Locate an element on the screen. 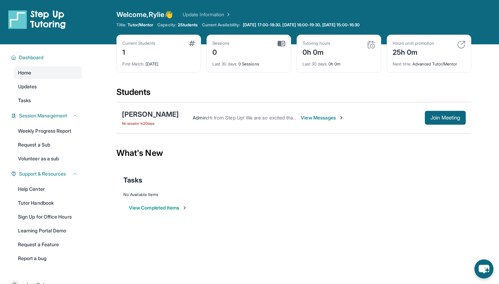 The height and width of the screenshot is (284, 499). div: Tutoring hours is located at coordinates (316, 43).